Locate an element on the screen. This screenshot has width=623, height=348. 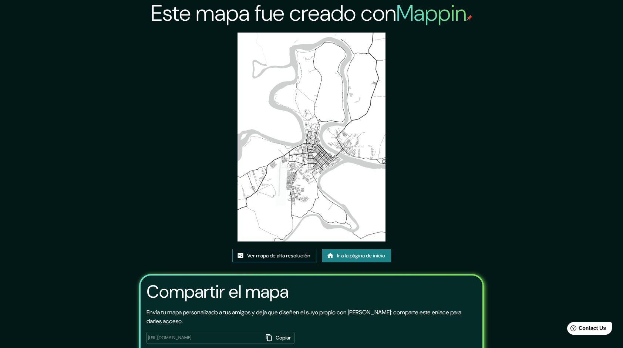
img: mappin-pin is located at coordinates (469, 18).